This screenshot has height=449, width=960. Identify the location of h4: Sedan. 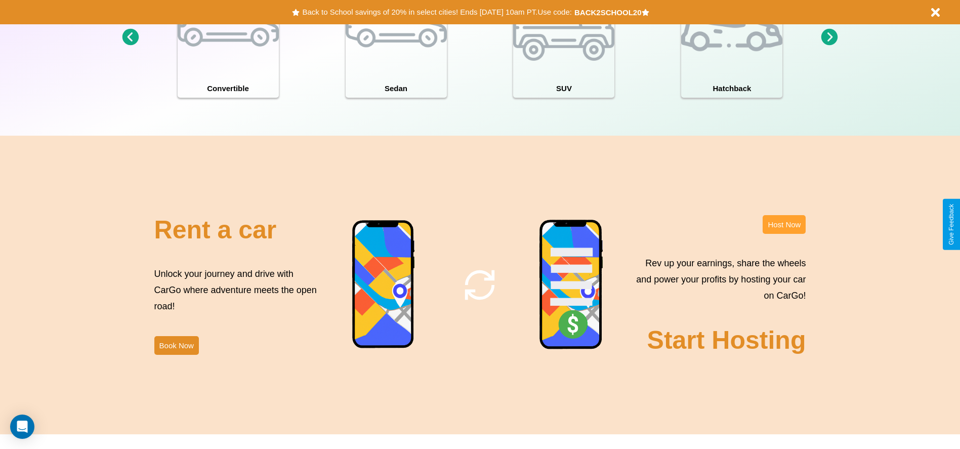
(396, 88).